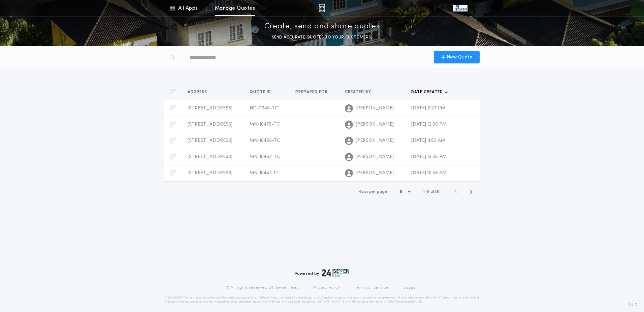 The width and height of the screenshot is (644, 312). Describe the element at coordinates (460, 8) in the screenshot. I see `img: vs-icon` at that location.